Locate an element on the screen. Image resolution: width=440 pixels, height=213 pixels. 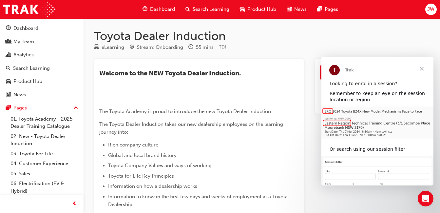
div: Remember to keep an eye on the session location or region is located at coordinates (56, 40).